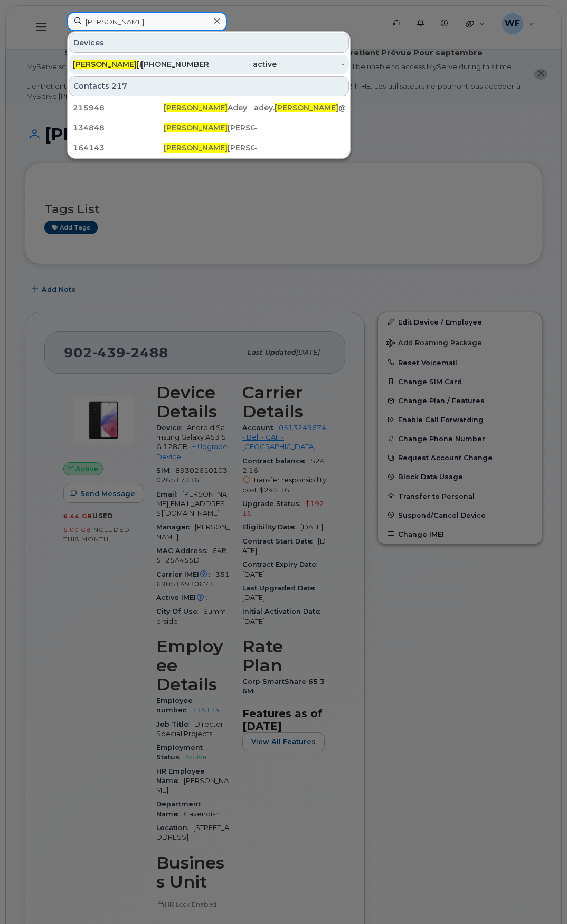  I want to click on div: 164143, so click(118, 148).